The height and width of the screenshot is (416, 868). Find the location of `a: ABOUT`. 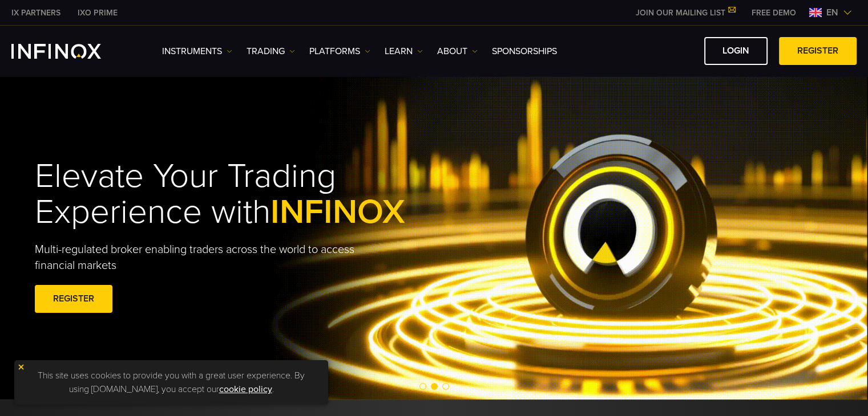

a: ABOUT is located at coordinates (457, 51).